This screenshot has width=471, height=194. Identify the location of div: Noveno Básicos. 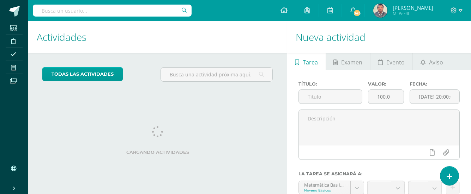
(325, 191).